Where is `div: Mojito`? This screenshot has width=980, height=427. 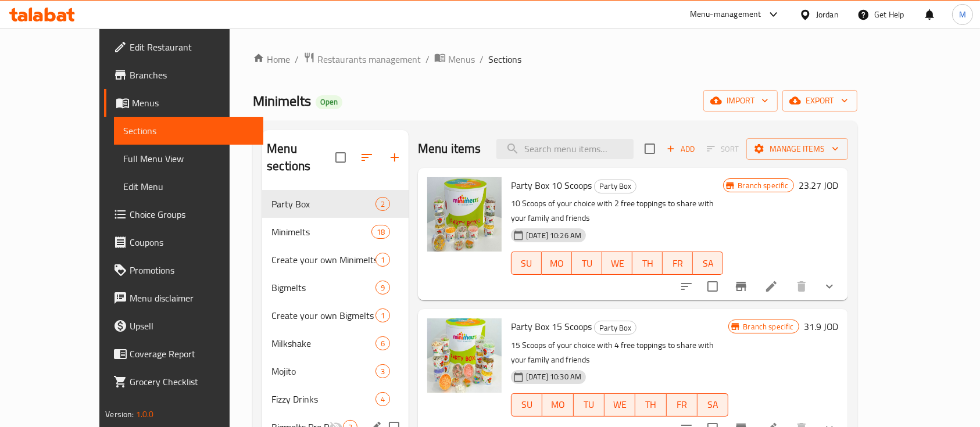 div: Mojito is located at coordinates (323, 371).